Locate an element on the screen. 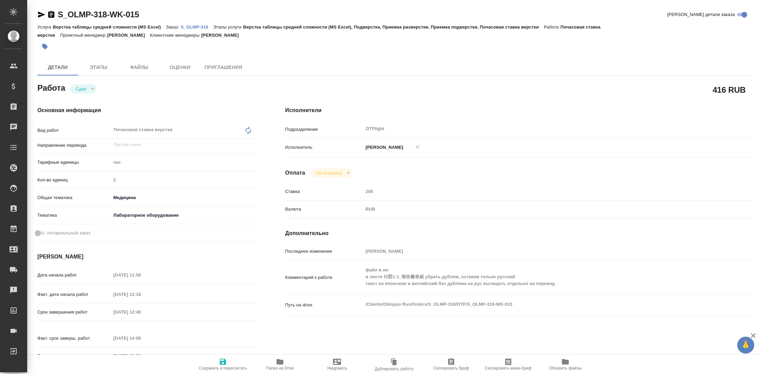 Image resolution: width=761 pixels, height=374 pixels. p: Валюта is located at coordinates (324, 209).